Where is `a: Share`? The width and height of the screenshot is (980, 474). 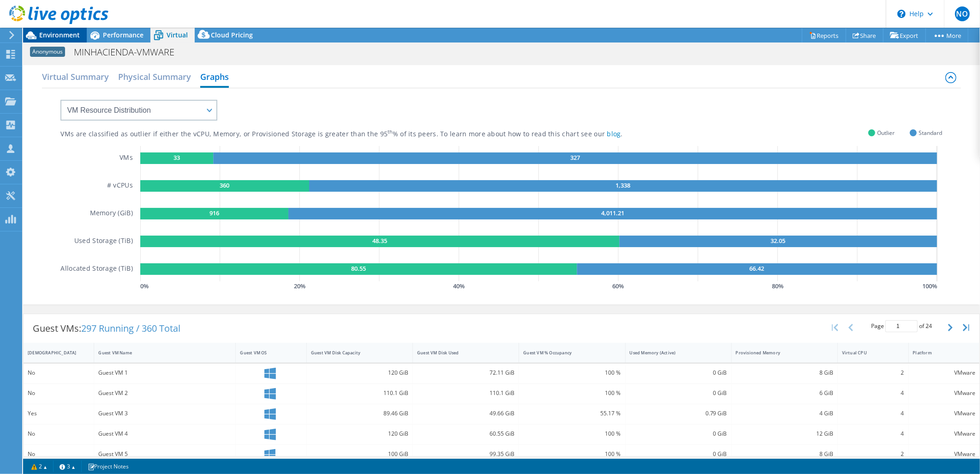
a: Share is located at coordinates (864, 35).